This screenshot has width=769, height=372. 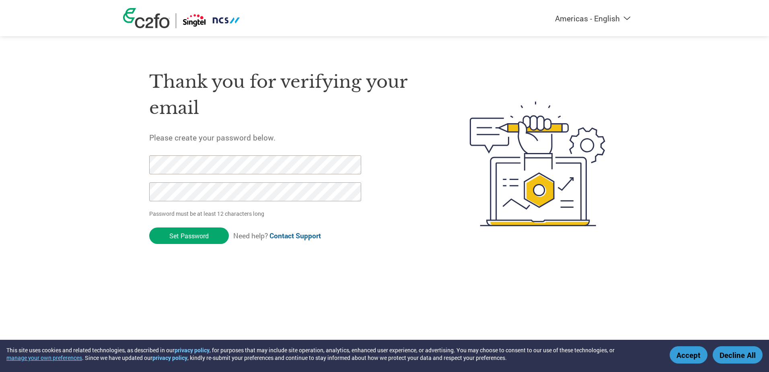 I want to click on span: Need help?, so click(x=277, y=235).